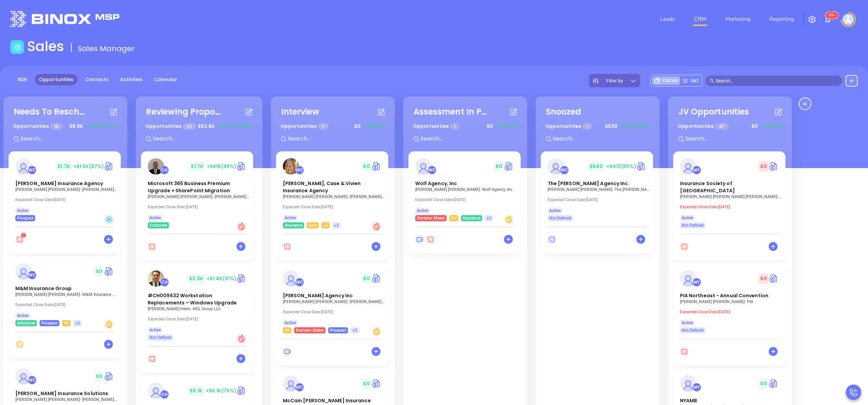 The width and height of the screenshot is (868, 405). What do you see at coordinates (23, 235) in the screenshot?
I see `sup: 2` at bounding box center [23, 235].